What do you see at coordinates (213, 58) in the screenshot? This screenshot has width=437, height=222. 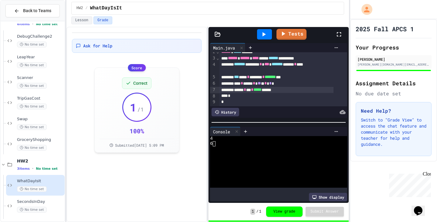 I see `div: 3` at bounding box center [213, 58].